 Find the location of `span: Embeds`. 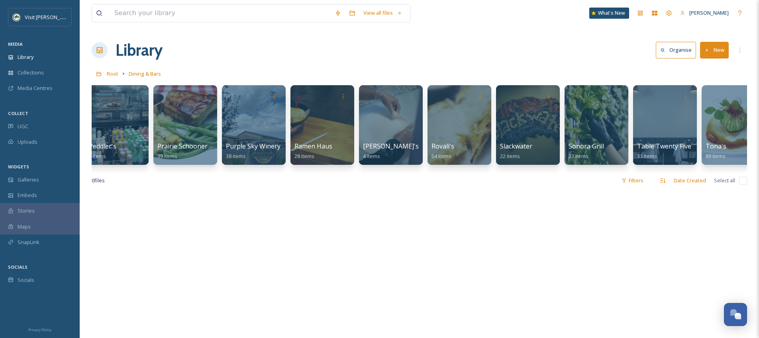

span: Embeds is located at coordinates (27, 195).